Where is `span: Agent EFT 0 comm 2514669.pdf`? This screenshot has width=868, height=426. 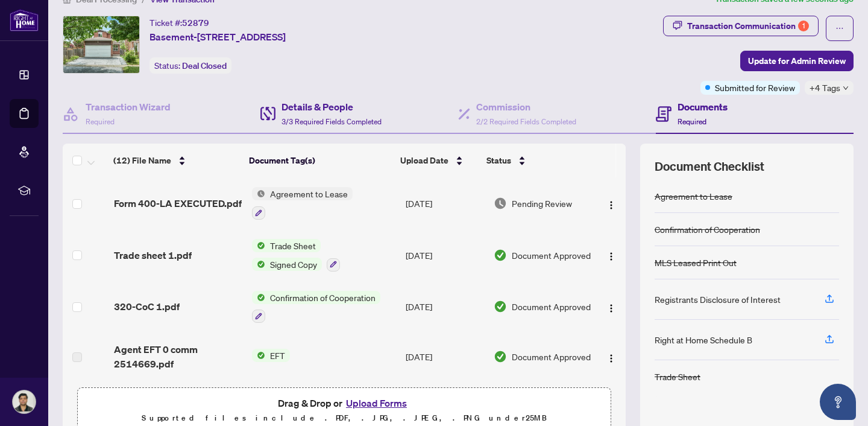 span: Agent EFT 0 comm 2514669.pdf is located at coordinates (178, 357).